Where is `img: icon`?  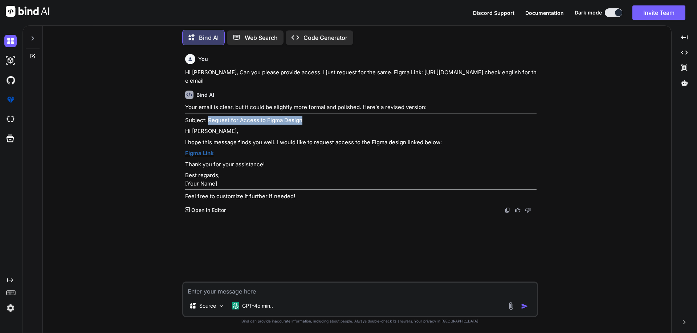 img: icon is located at coordinates (524, 307).